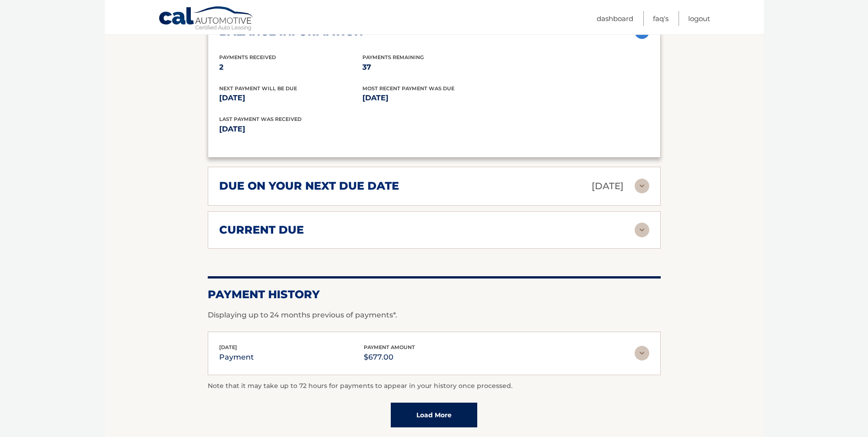  Describe the element at coordinates (434, 315) in the screenshot. I see `p: Displaying up to 24 months previous of payments*.` at that location.